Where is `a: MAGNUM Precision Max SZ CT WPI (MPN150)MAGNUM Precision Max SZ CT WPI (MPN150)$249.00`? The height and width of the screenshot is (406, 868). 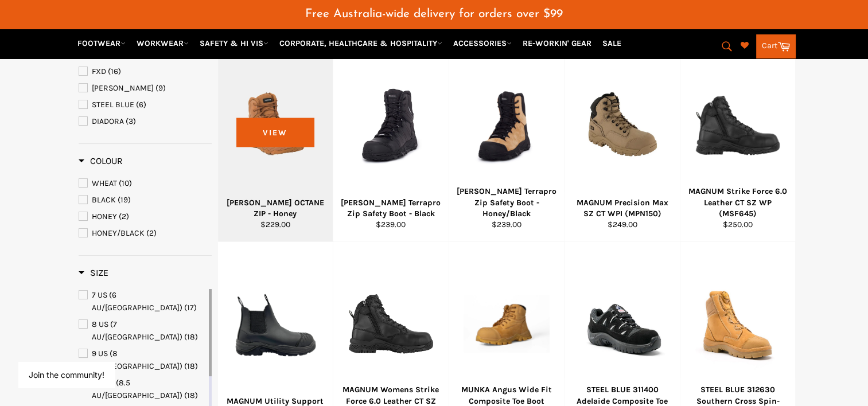
a: MAGNUM Precision Max SZ CT WPI (MPN150)MAGNUM Precision Max SZ CT WPI (MPN150)$249.00 is located at coordinates (622, 143).